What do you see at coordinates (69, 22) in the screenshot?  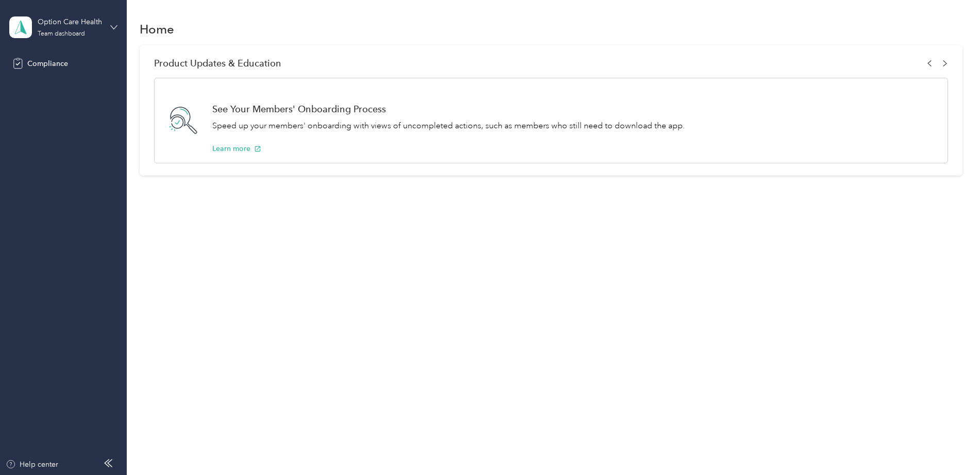 I see `div: Option Care Health` at bounding box center [69, 22].